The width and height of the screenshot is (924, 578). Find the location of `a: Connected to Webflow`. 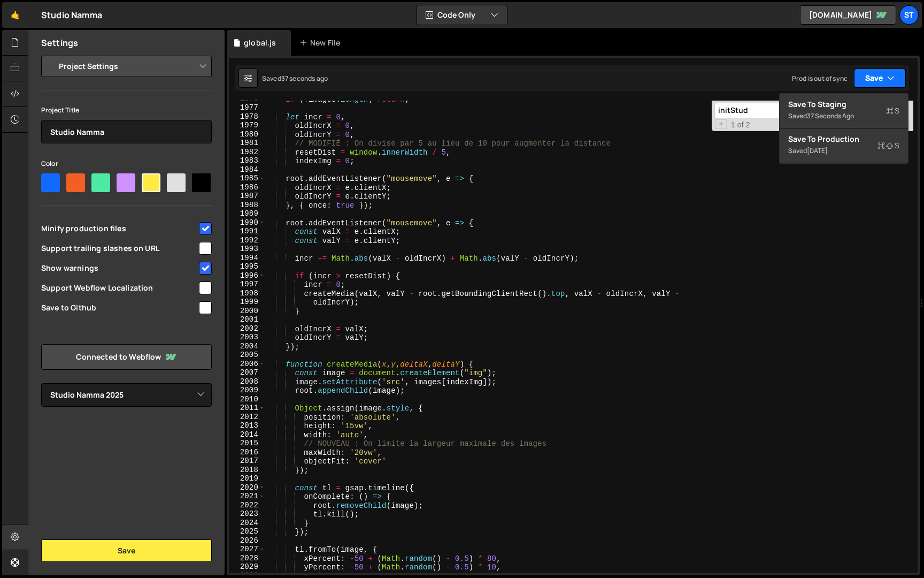

a: Connected to Webflow is located at coordinates (126, 357).